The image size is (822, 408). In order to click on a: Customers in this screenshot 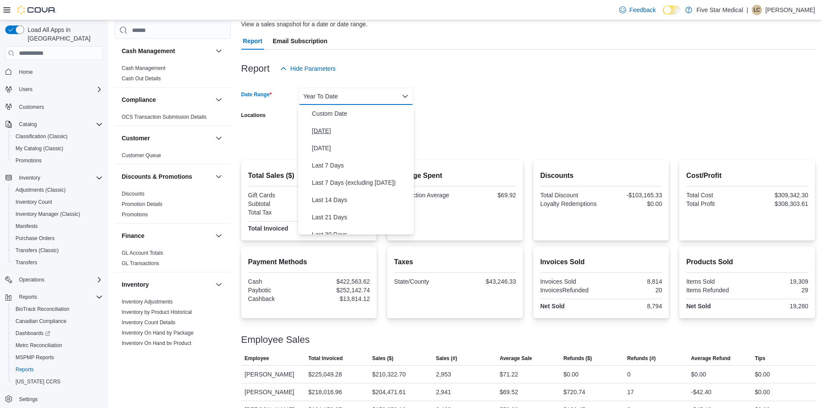, I will do `click(31, 107)`.